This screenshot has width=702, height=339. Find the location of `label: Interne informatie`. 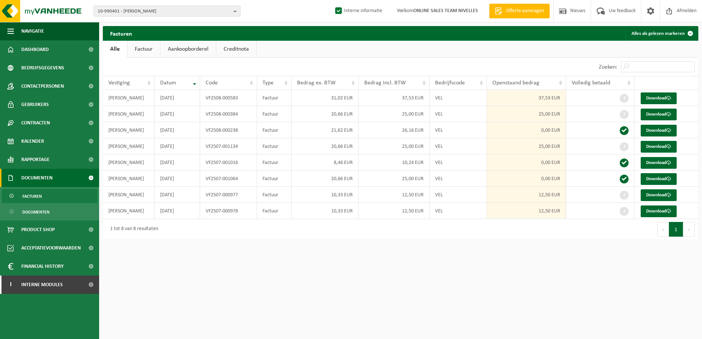

label: Interne informatie is located at coordinates (358, 11).